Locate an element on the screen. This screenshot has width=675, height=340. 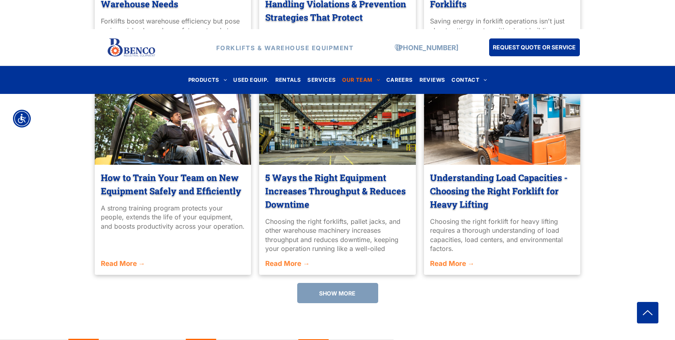
div: A strong training program protects your people, extends the life of your equipment, and boosts pr... is located at coordinates (173, 217).